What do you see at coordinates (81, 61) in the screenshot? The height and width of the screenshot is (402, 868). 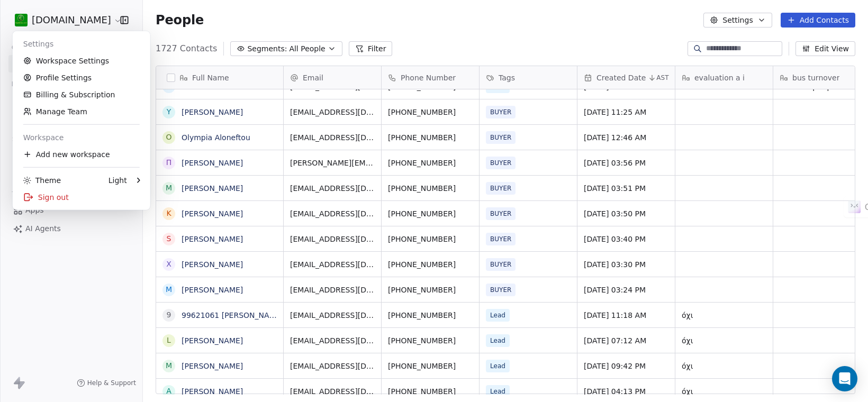 I see `a: Workspace Settings` at bounding box center [81, 61].